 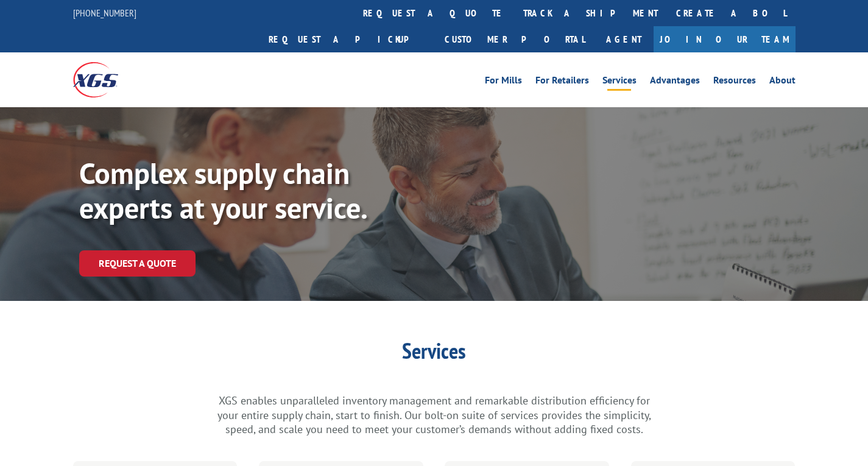 What do you see at coordinates (675, 82) in the screenshot?
I see `a: Advantages` at bounding box center [675, 82].